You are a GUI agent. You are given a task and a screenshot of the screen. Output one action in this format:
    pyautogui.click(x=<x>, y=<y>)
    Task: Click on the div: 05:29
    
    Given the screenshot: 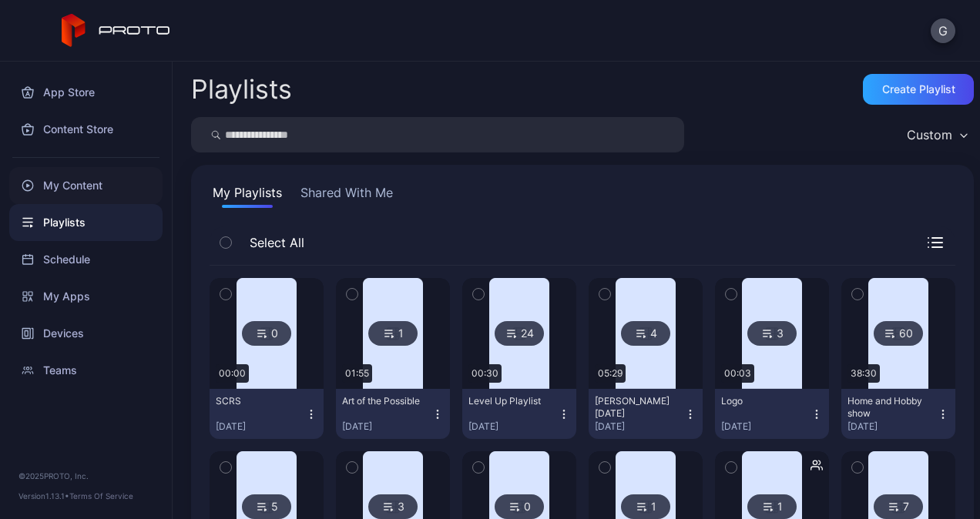 What is the action you would take?
    pyautogui.click(x=611, y=374)
    